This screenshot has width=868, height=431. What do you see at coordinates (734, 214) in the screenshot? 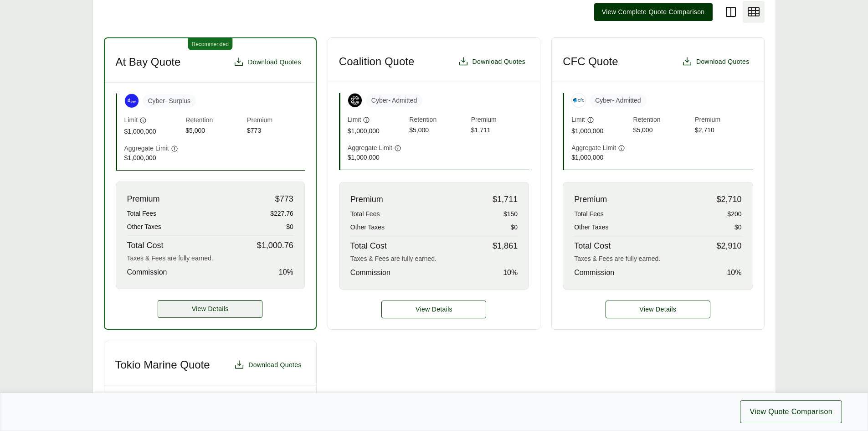
I see `span: $200` at bounding box center [734, 214].